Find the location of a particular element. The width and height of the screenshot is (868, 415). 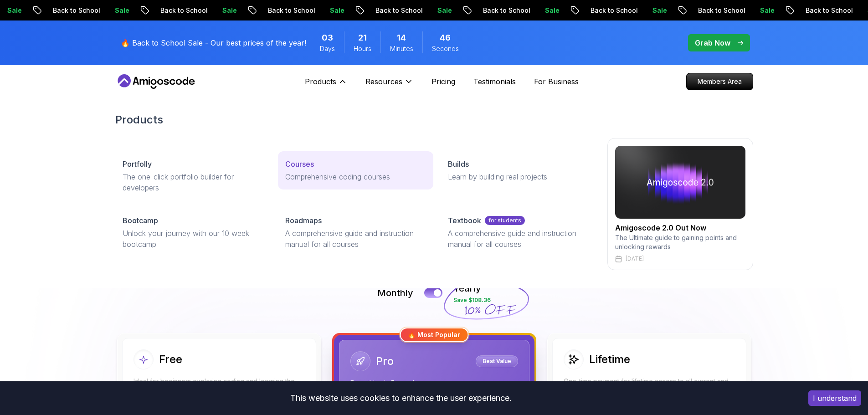

p: The one-click portfolio builder for developers is located at coordinates (192, 182).